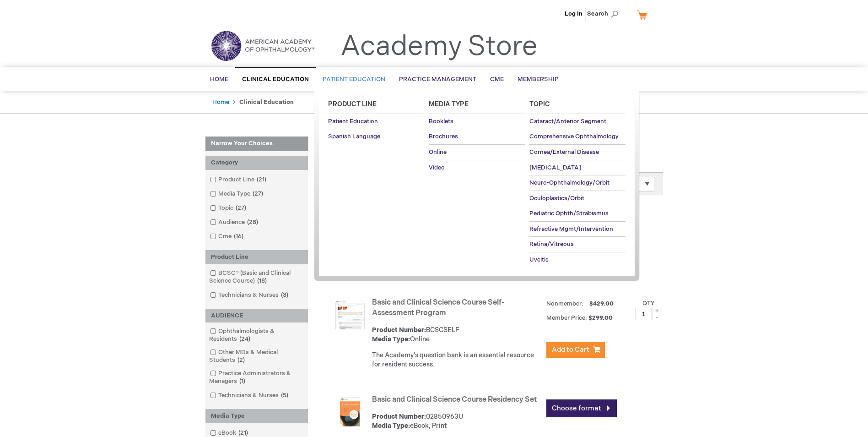 The width and height of the screenshot is (868, 437). What do you see at coordinates (257, 257) in the screenshot?
I see `div: Product Line` at bounding box center [257, 257].